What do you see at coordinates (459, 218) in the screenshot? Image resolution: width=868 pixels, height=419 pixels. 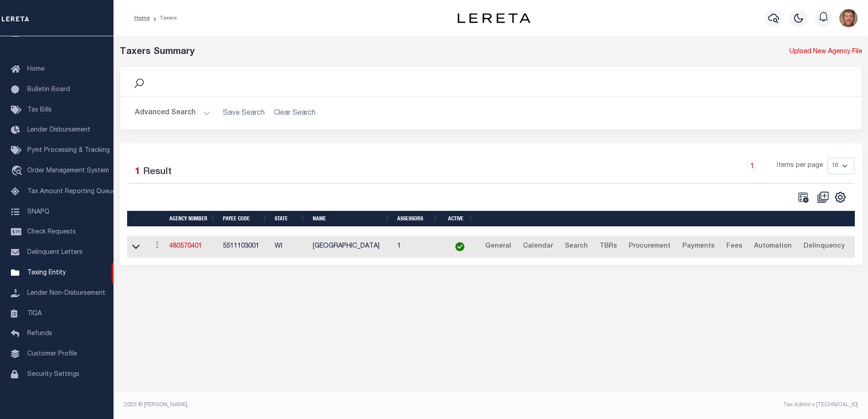 I see `th: Active: activate to sort column ascending` at bounding box center [459, 218].